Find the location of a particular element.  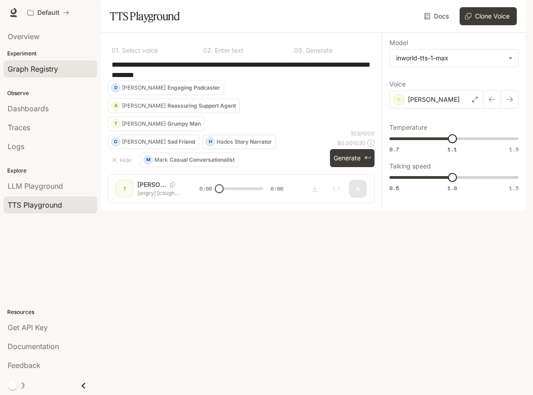

p: 0 3 . is located at coordinates (299, 50).